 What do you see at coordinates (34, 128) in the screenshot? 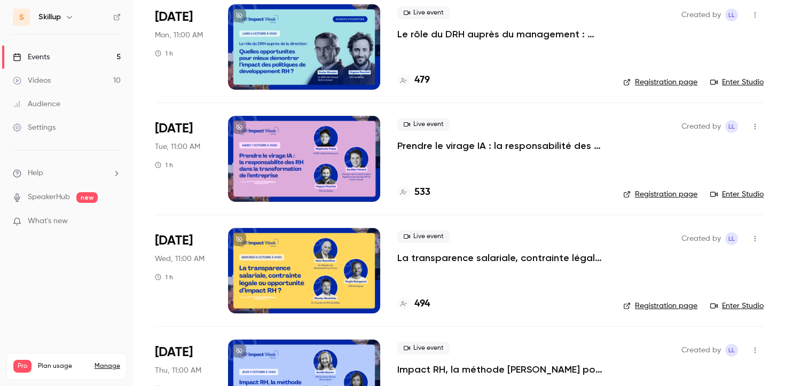
I see `div: Settings` at bounding box center [34, 128].